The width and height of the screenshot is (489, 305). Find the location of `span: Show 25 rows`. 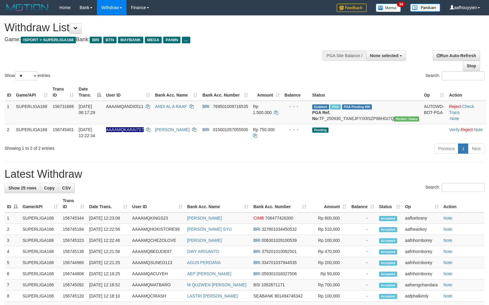

span: Show 25 rows is located at coordinates (22, 188).